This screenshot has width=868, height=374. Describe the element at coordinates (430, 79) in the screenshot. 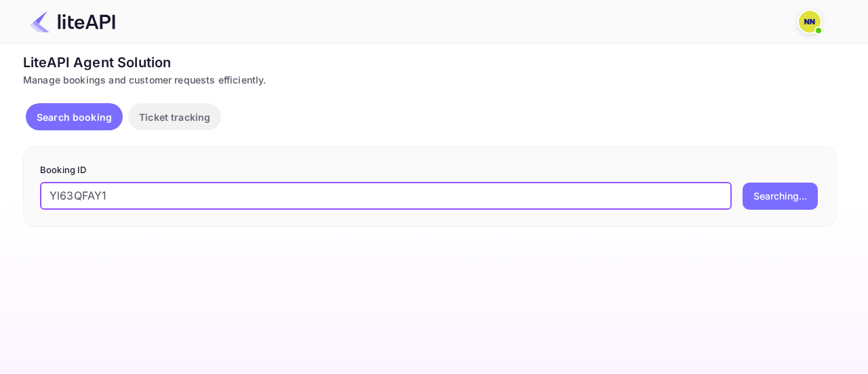

I see `div: Manage bookings and customer requests efficiently.` at that location.